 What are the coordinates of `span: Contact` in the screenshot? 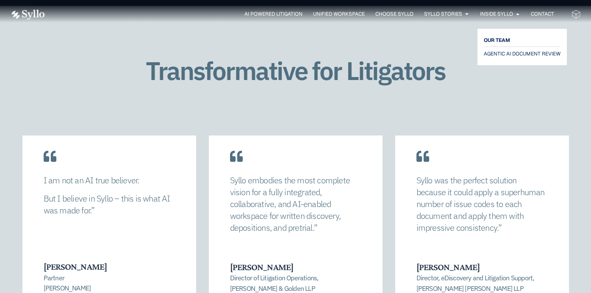 It's located at (542, 14).